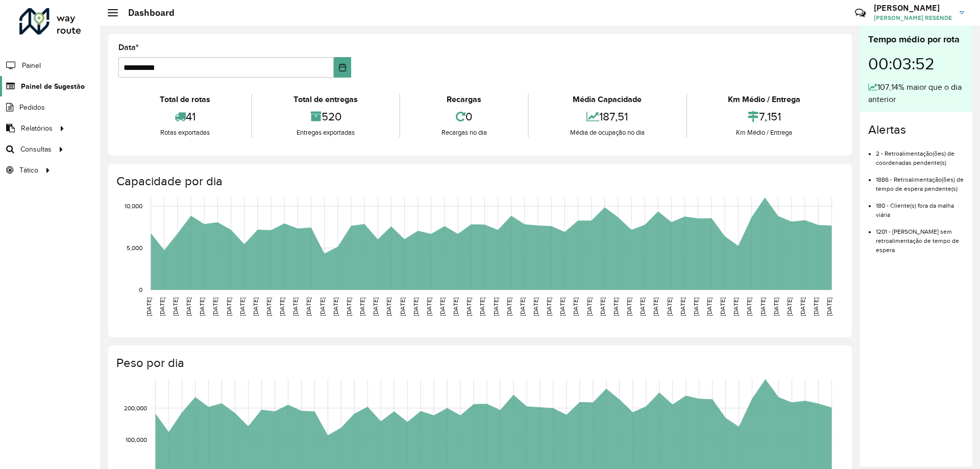 This screenshot has width=980, height=469. Describe the element at coordinates (136, 439) in the screenshot. I see `text: 100,000` at that location.